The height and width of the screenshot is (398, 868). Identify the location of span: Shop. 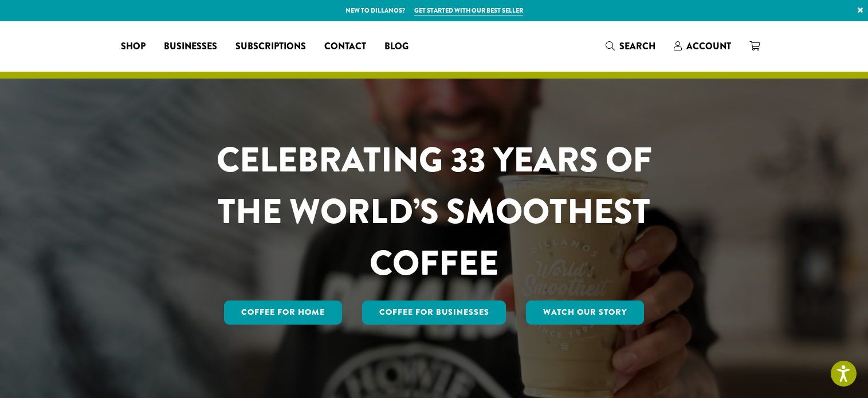
(133, 47).